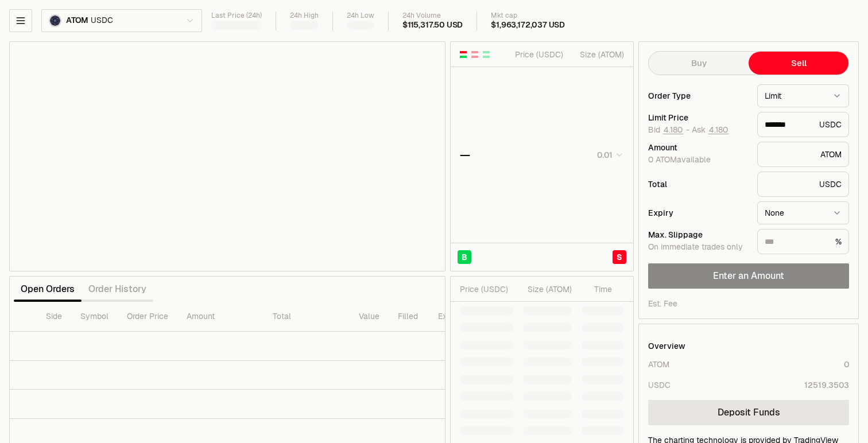  I want to click on a: Deposit Funds, so click(749, 412).